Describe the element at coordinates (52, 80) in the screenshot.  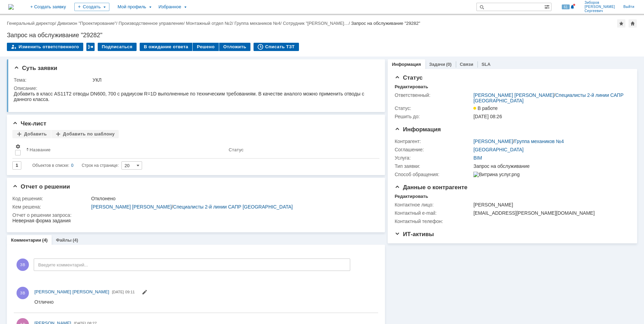
I see `div: Тема:` at that location.